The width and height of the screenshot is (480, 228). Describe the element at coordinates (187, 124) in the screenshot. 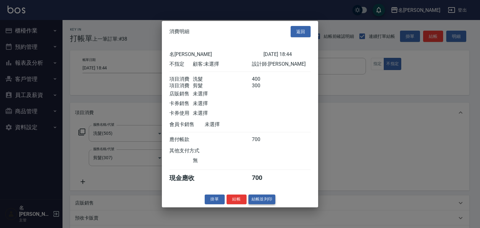

I see `div: 會員卡銷售` at that location.